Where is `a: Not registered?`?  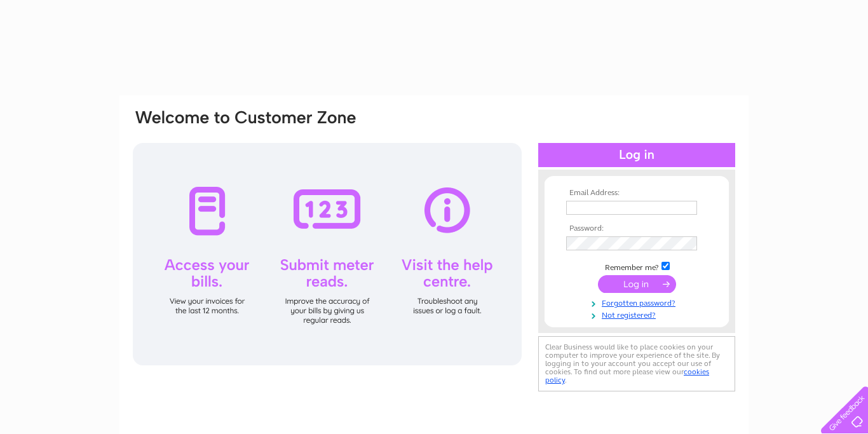
a: Not registered? is located at coordinates (637, 314).